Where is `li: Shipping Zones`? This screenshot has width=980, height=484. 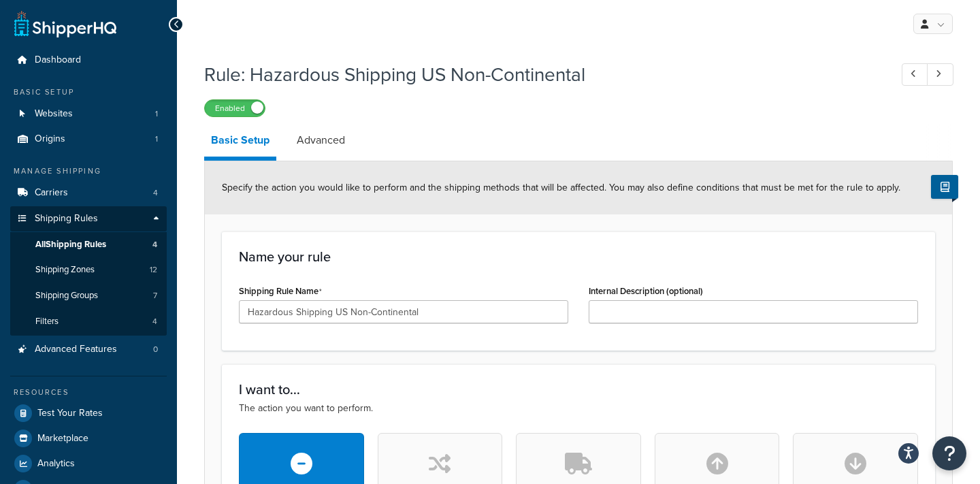 li: Shipping Zones is located at coordinates (89, 269).